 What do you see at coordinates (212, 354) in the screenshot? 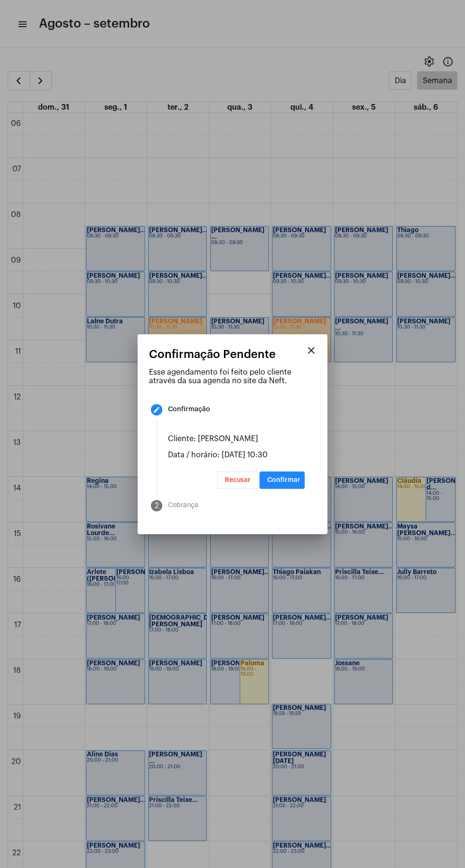
I see `span: Confirmação Pendente` at bounding box center [212, 354].